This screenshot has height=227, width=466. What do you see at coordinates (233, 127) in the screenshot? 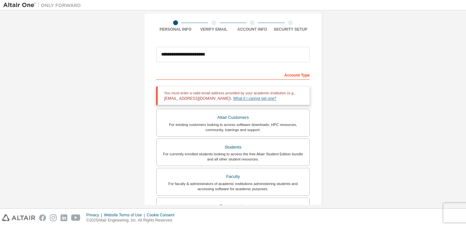
I see `div: For existing customers looking to access software downloads, HPC resources, community, trainings ...` at bounding box center [233, 127].